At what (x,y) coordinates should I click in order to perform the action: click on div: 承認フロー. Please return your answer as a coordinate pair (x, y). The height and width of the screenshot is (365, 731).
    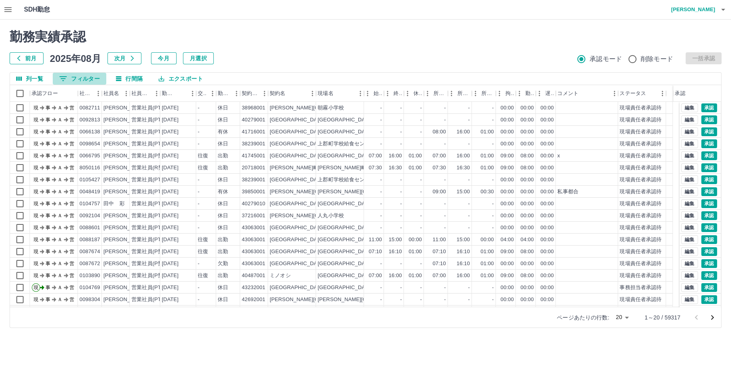
    Looking at the image, I should click on (45, 94).